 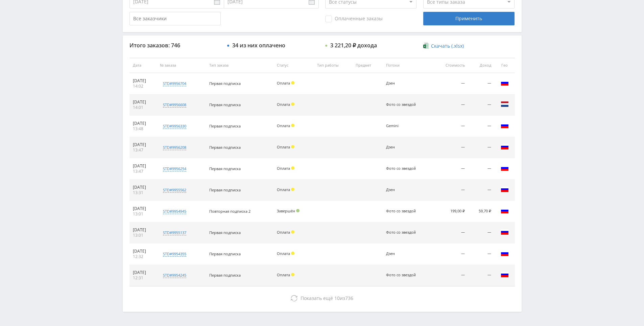 I want to click on div: 13:47, so click(x=143, y=150).